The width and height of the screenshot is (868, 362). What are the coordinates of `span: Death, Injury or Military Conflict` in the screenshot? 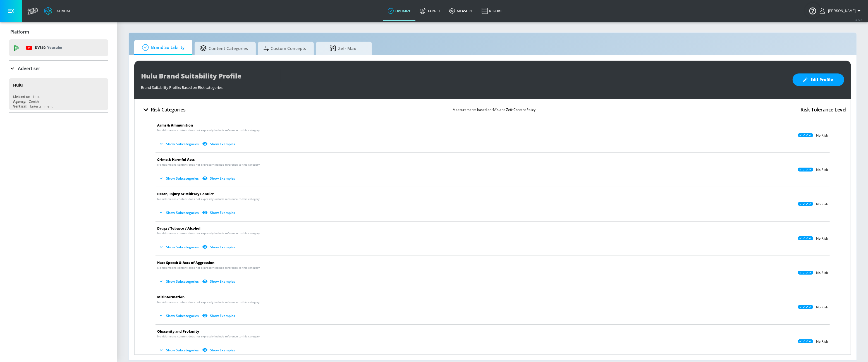 It's located at (186, 194).